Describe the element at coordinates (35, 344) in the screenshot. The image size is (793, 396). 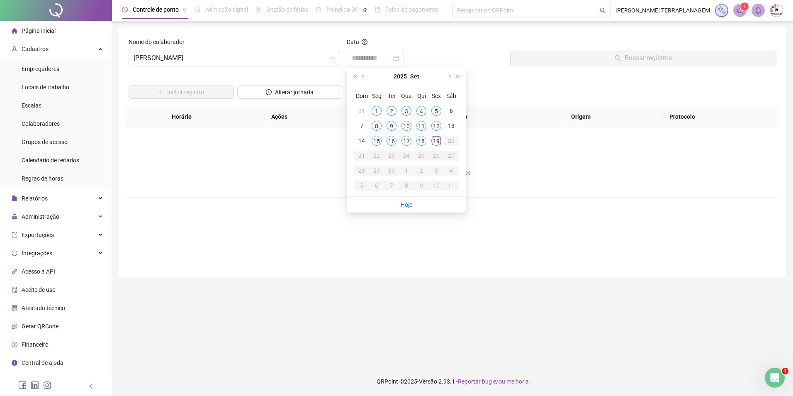
I see `span: Financeiro` at that location.